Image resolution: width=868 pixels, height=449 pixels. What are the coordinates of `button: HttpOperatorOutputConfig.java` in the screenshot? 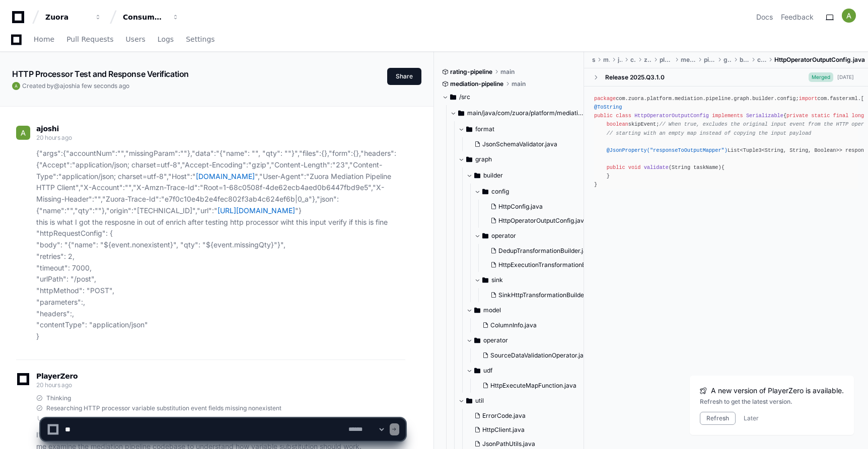 It's located at (544, 221).